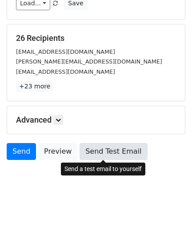 The height and width of the screenshot is (235, 192). What do you see at coordinates (103, 169) in the screenshot?
I see `div: Send a test email to yourself` at bounding box center [103, 169].